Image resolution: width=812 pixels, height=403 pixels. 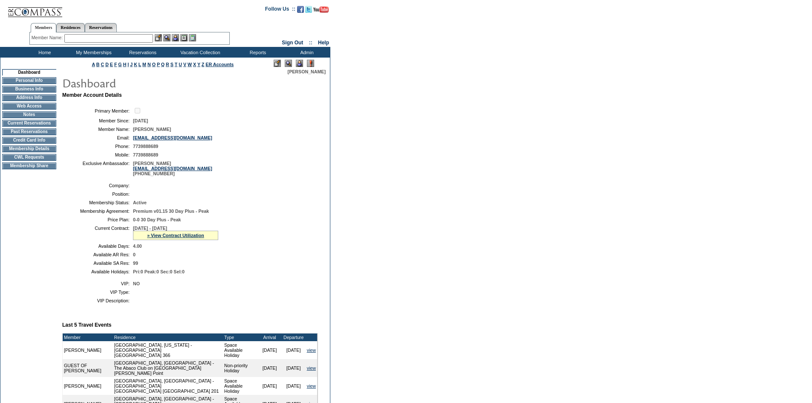 What do you see at coordinates (288, 63) in the screenshot?
I see `img: View Mode` at bounding box center [288, 63].